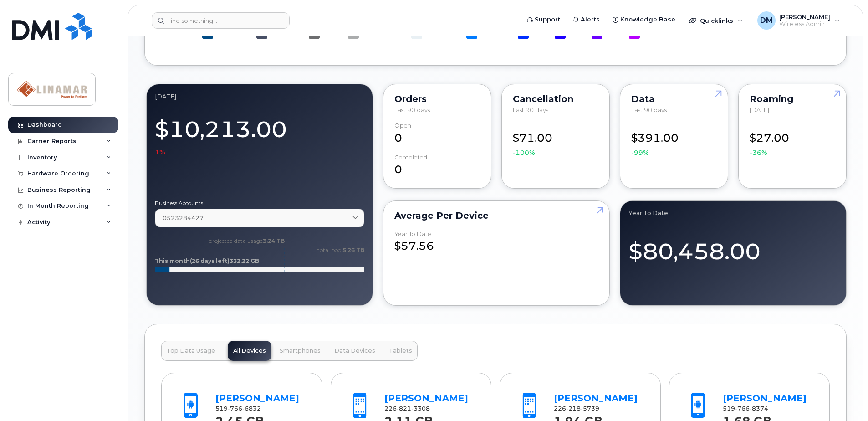 Image resolution: width=868 pixels, height=421 pixels. I want to click on text: total pool, so click(341, 250).